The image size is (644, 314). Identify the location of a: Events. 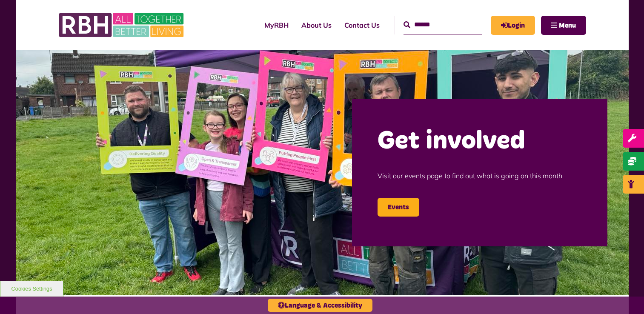
(399, 207).